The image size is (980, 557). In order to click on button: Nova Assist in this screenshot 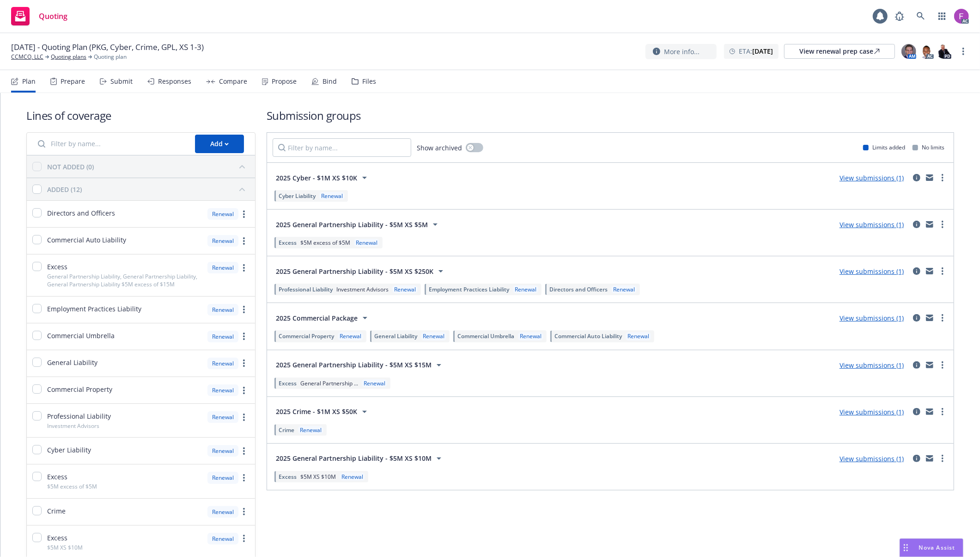, I will do `click(932, 547)`.